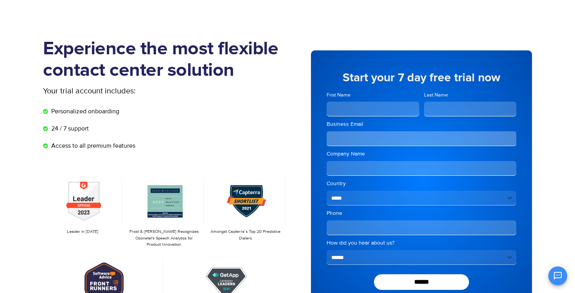  What do you see at coordinates (246, 235) in the screenshot?
I see `p: Amongst Capterra’s Top 20 Predictive Dialers` at bounding box center [246, 235].